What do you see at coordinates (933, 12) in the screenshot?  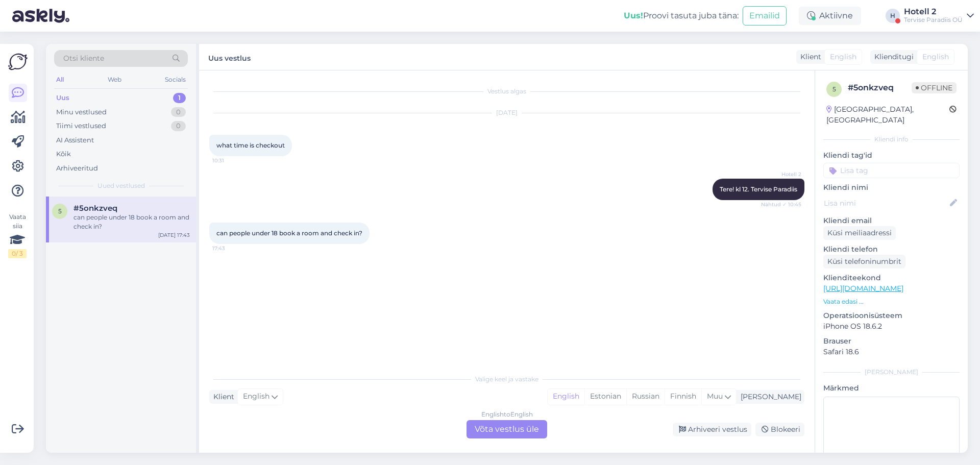 I see `div: Hotell 2` at bounding box center [933, 12].